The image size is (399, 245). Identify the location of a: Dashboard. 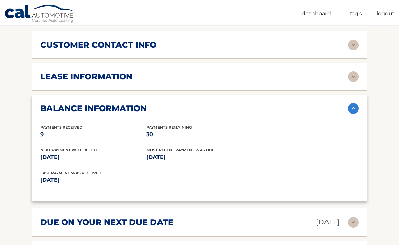
(316, 14).